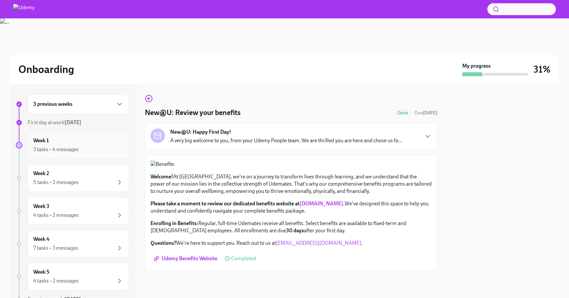 This screenshot has width=569, height=298. Describe the element at coordinates (186, 259) in the screenshot. I see `span: Udemy Benefits Website` at that location.